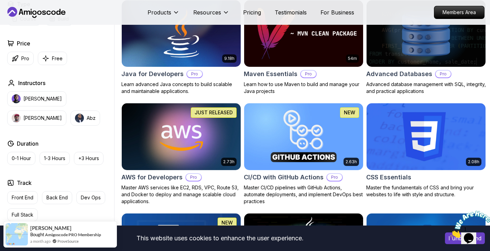 Image resolution: width=490 pixels, height=251 pixels. What do you see at coordinates (20, 58) in the screenshot?
I see `button: Pro` at bounding box center [20, 58].